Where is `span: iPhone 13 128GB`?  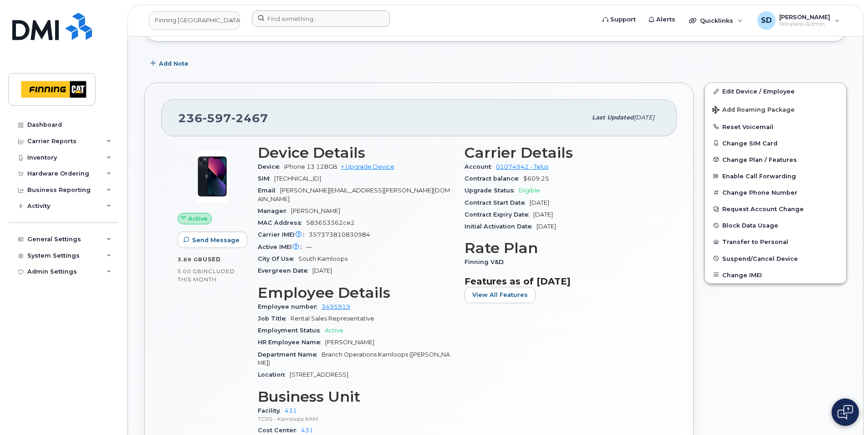
span: iPhone 13 128GB is located at coordinates (310, 167).